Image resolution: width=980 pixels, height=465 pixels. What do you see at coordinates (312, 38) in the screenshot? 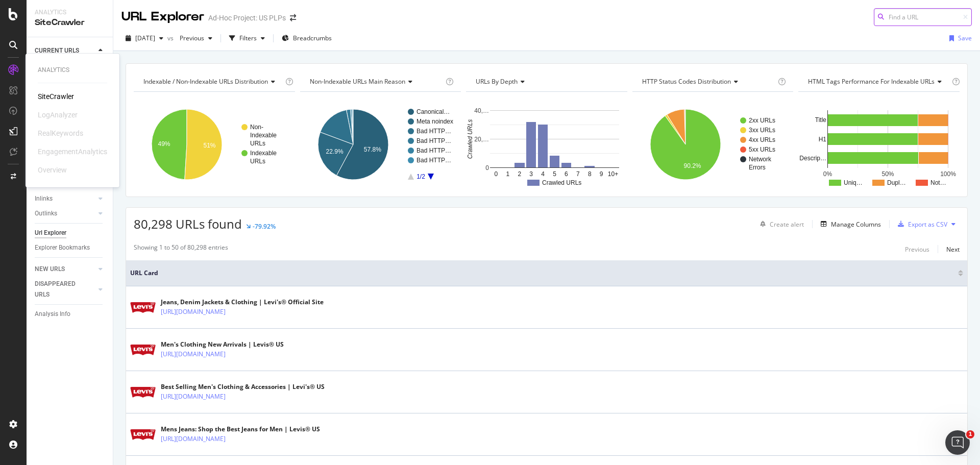
I see `span: Breadcrumbs` at bounding box center [312, 38].